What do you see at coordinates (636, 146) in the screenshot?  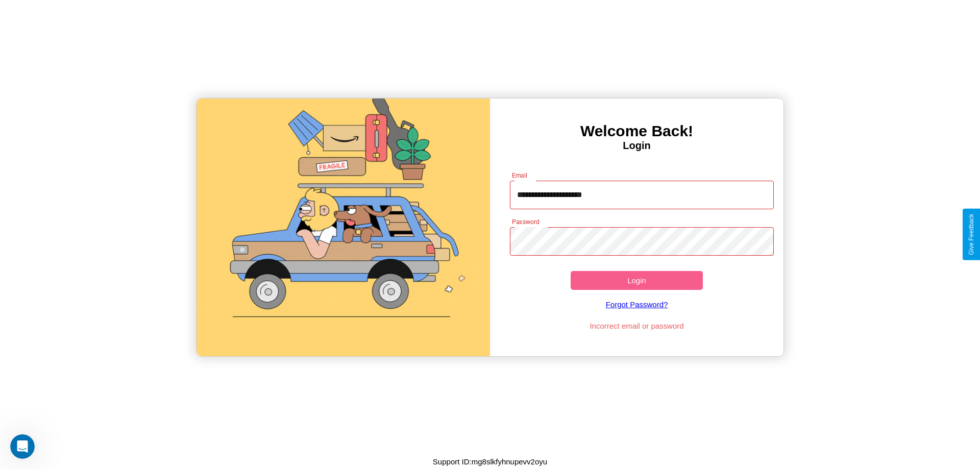 I see `h4: Login` at bounding box center [636, 146].